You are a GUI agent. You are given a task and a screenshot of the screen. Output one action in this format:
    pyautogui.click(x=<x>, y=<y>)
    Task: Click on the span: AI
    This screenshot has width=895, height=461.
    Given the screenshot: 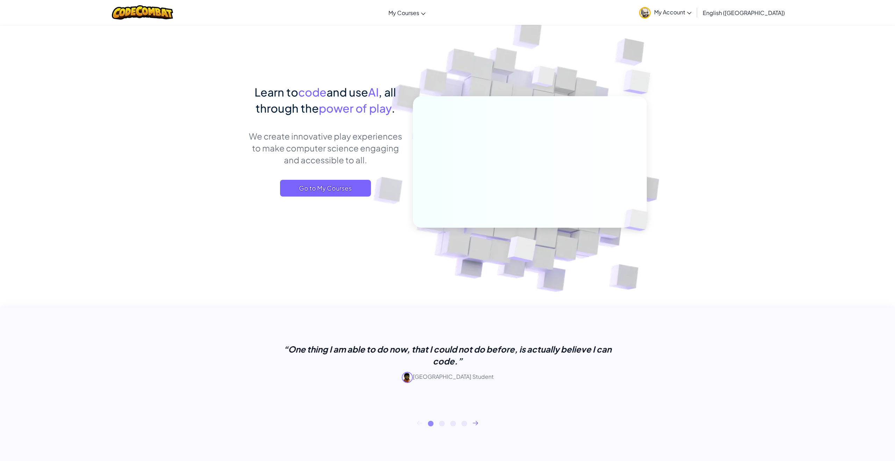 What is the action you would take?
    pyautogui.click(x=373, y=92)
    